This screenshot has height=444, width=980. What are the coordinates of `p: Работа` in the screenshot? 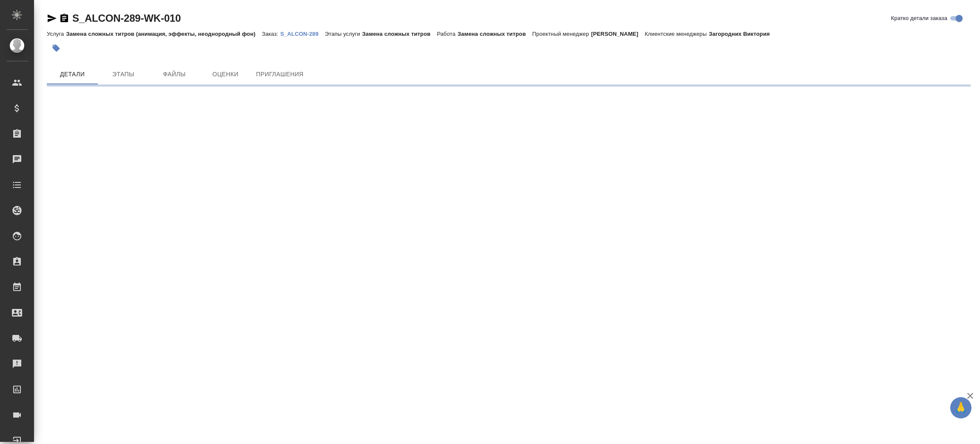 It's located at (447, 34).